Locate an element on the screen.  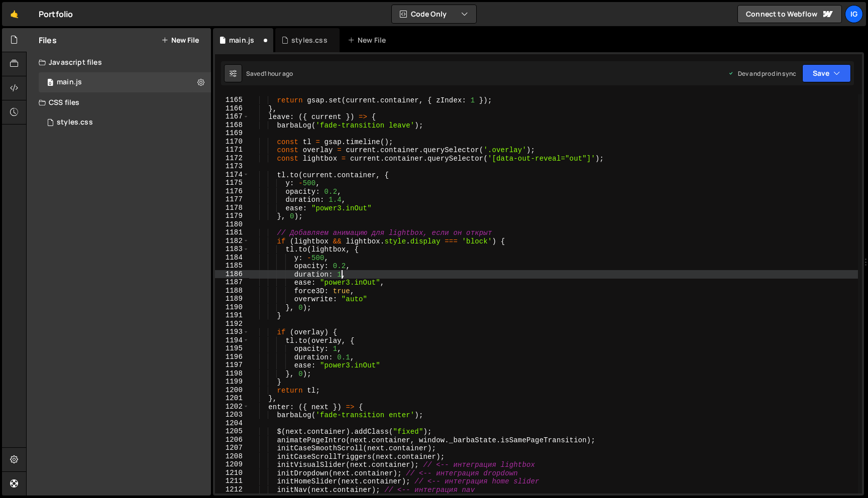
div: 1198 is located at coordinates (232, 374).